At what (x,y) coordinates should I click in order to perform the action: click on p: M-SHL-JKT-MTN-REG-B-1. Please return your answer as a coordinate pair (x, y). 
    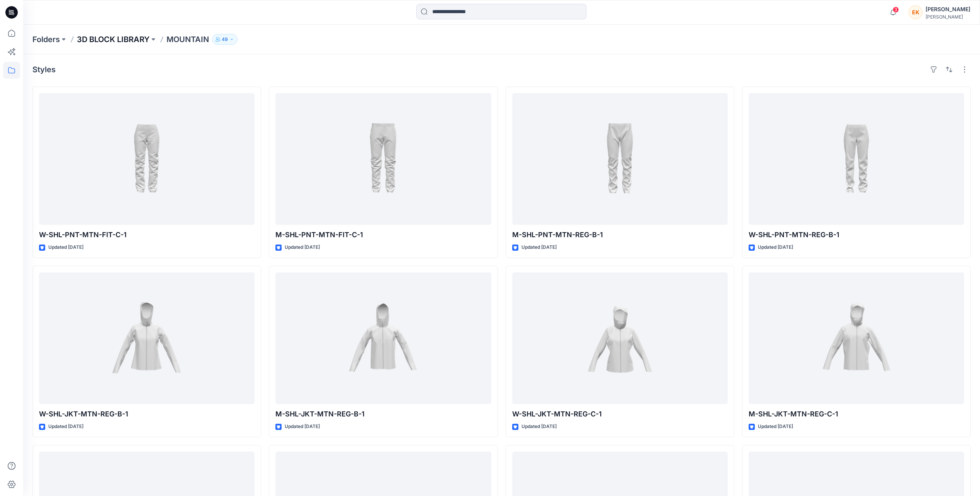
    Looking at the image, I should click on (383, 415).